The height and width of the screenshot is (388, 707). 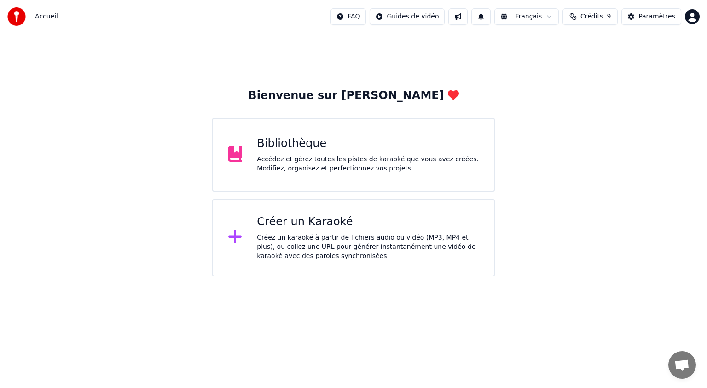 I want to click on img: youka, so click(x=17, y=17).